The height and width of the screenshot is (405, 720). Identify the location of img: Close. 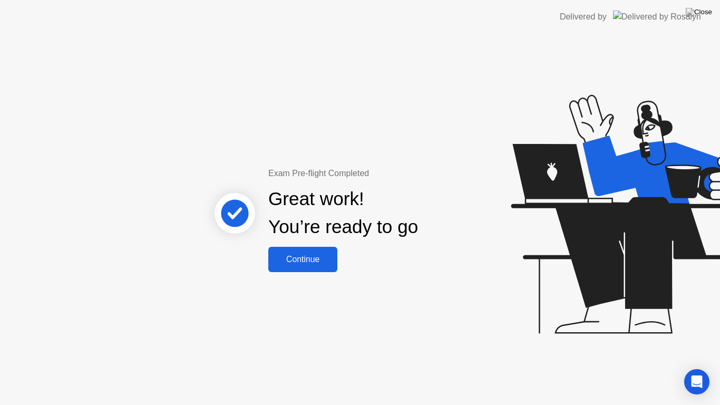
(699, 12).